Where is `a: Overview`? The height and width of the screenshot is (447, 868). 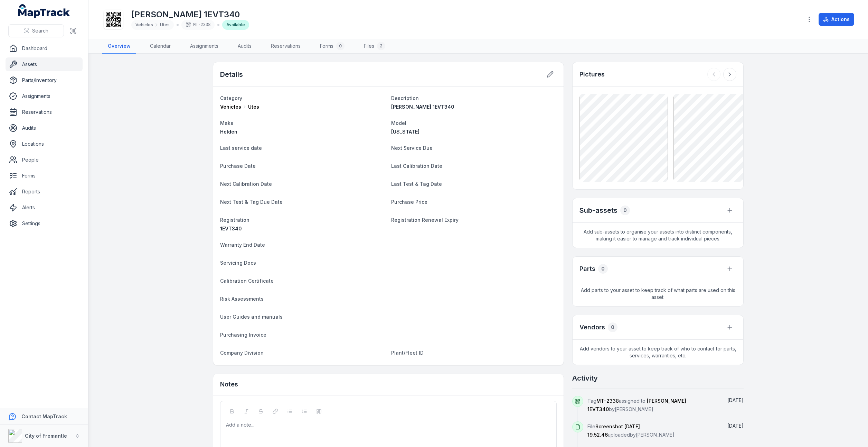 a: Overview is located at coordinates (119, 47).